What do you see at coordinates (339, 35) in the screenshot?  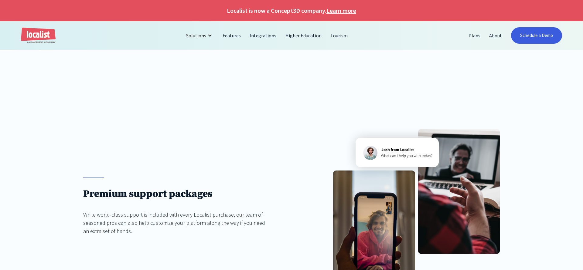 I see `a: Tourism` at bounding box center [339, 35].